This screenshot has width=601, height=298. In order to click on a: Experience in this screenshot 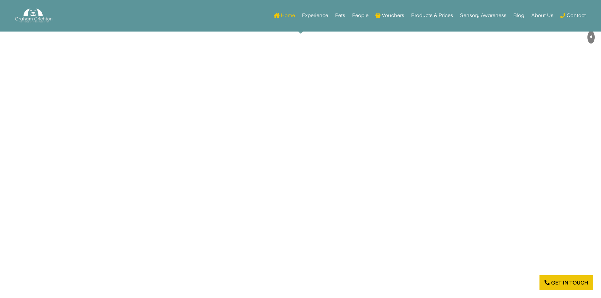, I will do `click(315, 15)`.